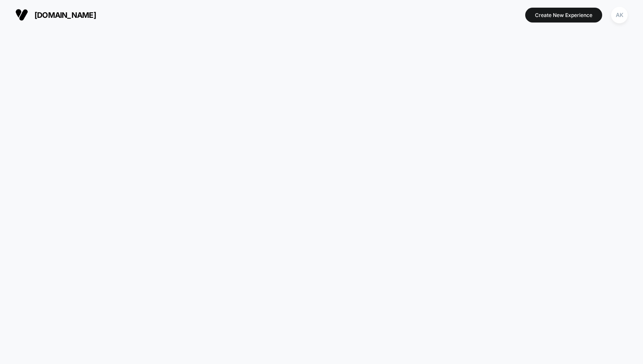 The height and width of the screenshot is (364, 643). What do you see at coordinates (619, 15) in the screenshot?
I see `div: AK` at bounding box center [619, 15].